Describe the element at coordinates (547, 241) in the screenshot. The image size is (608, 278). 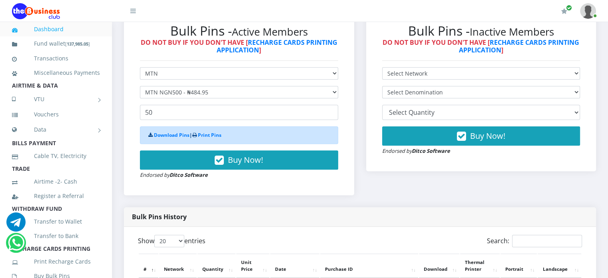
I see `input: Search:` at that location.